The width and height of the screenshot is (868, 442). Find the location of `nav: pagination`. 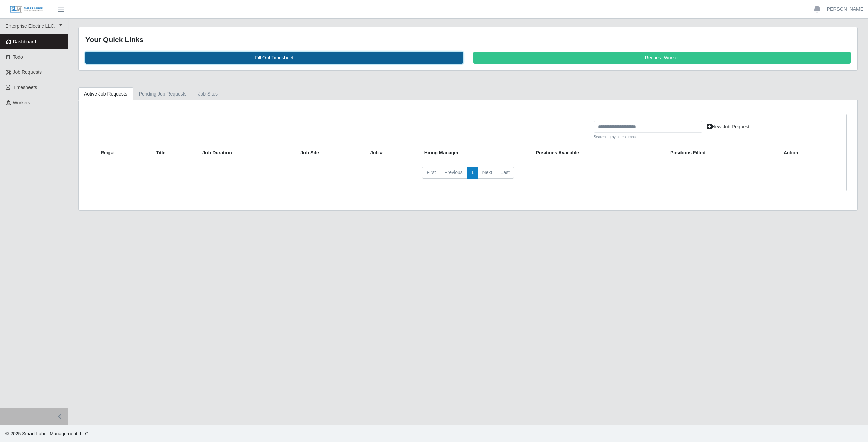

nav: pagination is located at coordinates (468, 176).